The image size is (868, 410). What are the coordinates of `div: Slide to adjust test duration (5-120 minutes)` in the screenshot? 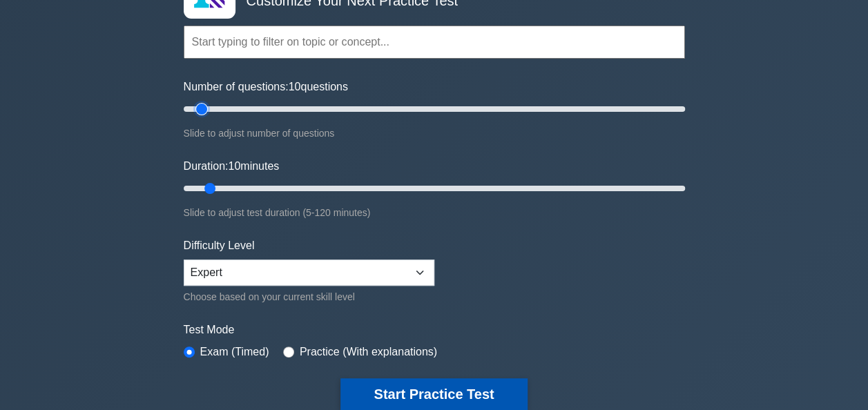 It's located at (434, 213).